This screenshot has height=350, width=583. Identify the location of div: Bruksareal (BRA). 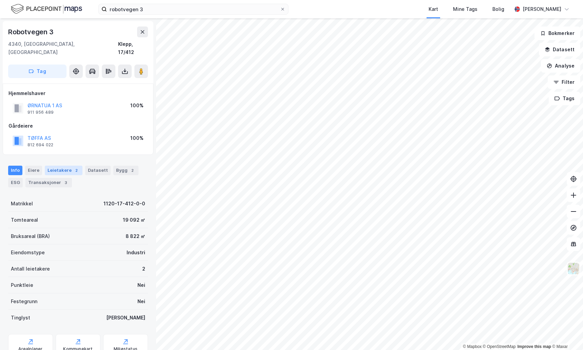
(30, 236).